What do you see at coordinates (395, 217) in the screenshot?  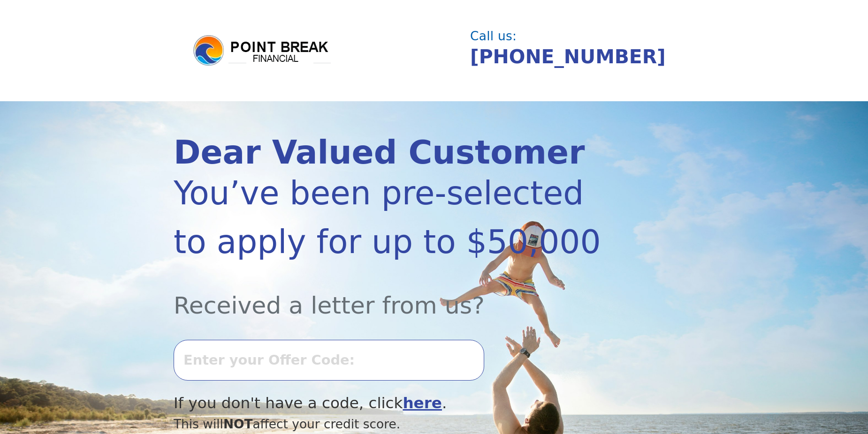 I see `div: You’ve been pre-selected to apply for up to $50,000` at bounding box center [395, 217].